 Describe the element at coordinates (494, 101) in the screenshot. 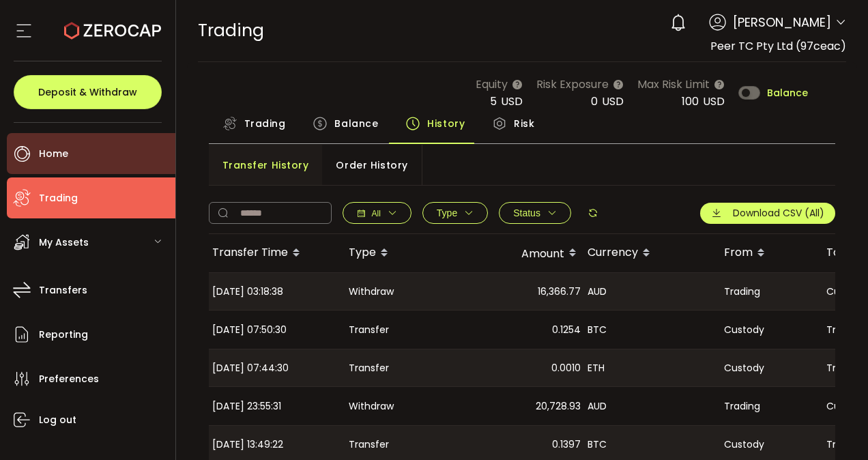

I see `span: 5` at that location.